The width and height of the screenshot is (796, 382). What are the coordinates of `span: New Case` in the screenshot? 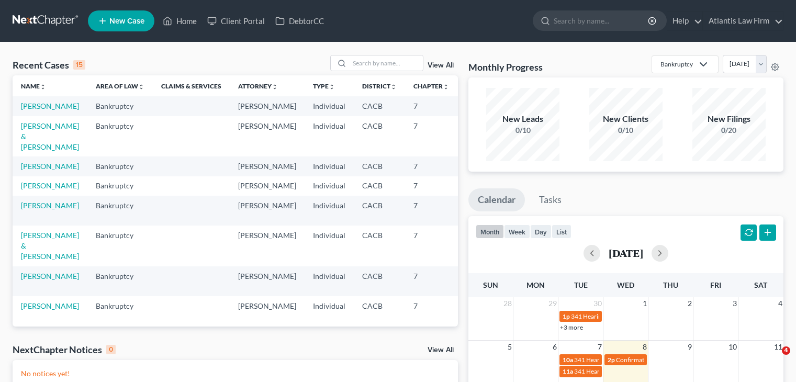 It's located at (127, 21).